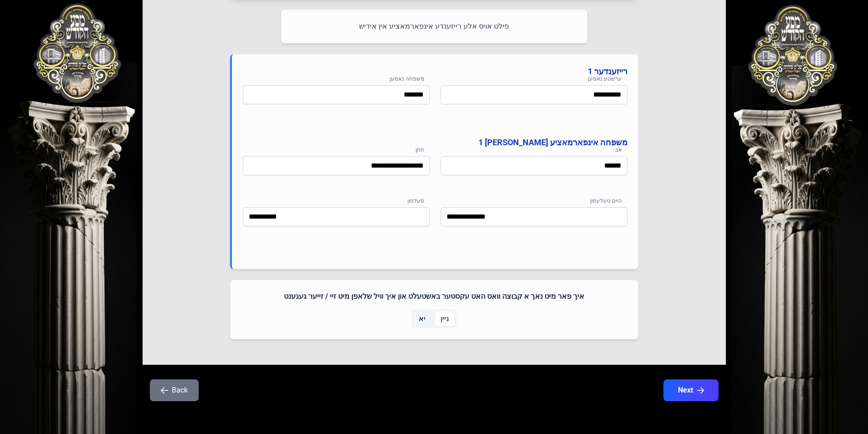  Describe the element at coordinates (422, 319) in the screenshot. I see `span: יא` at that location.